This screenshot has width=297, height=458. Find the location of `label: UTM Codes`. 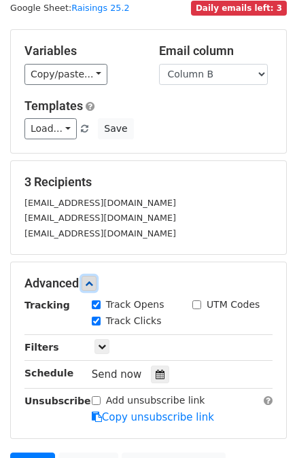

label: UTM Codes is located at coordinates (233, 304).